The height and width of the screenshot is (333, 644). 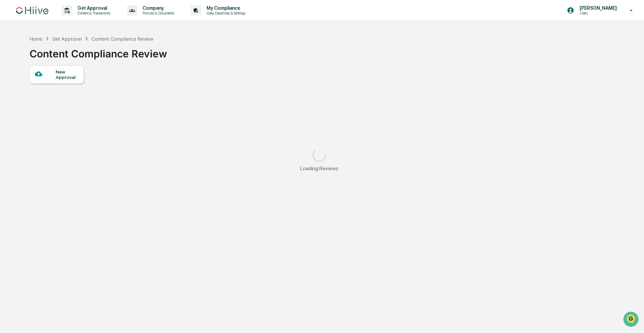 I want to click on p: Get Approval, so click(x=93, y=8).